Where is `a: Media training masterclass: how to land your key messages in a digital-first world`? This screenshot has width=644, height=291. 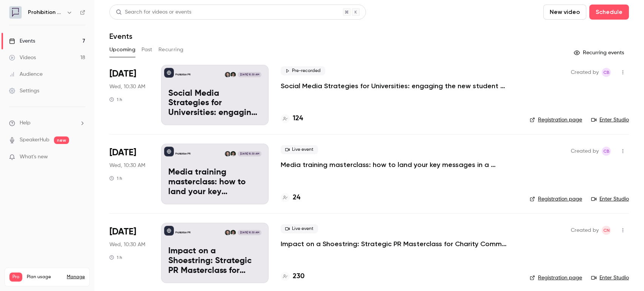 a: Media training masterclass: how to land your key messages in a digital-first world is located at coordinates (394, 165).